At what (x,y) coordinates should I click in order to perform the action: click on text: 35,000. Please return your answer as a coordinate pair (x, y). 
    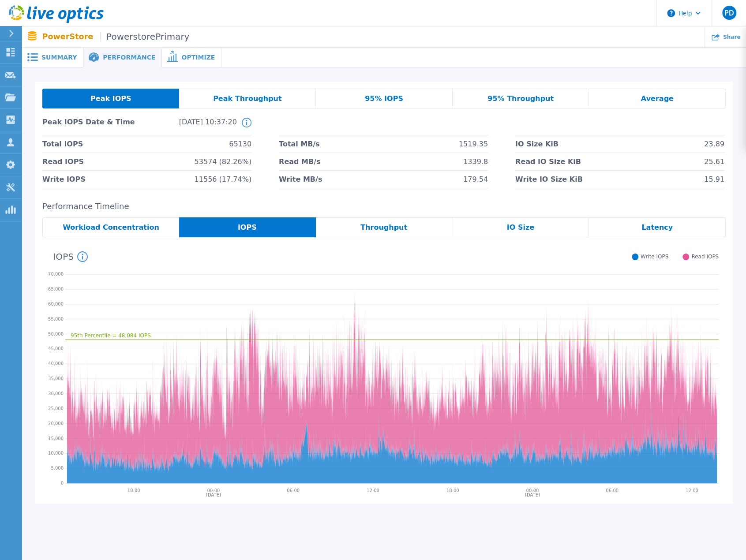
    Looking at the image, I should click on (55, 378).